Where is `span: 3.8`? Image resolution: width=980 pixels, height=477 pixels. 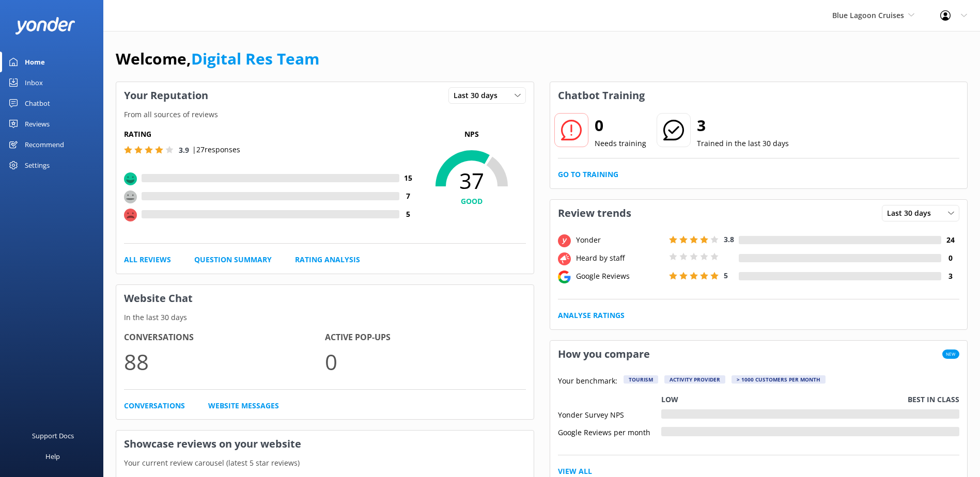 span: 3.8 is located at coordinates (729, 239).